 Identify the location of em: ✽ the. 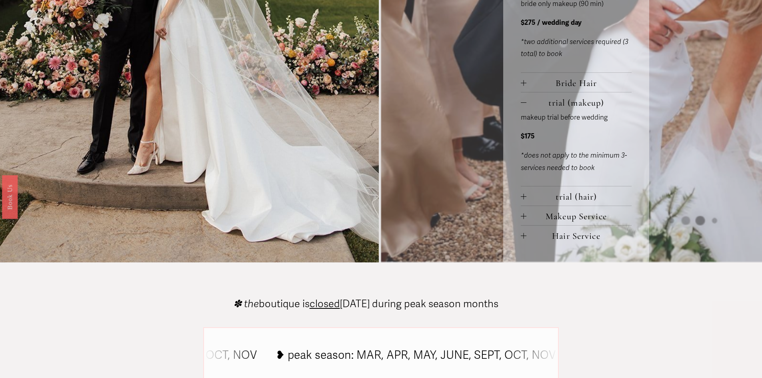
(246, 303).